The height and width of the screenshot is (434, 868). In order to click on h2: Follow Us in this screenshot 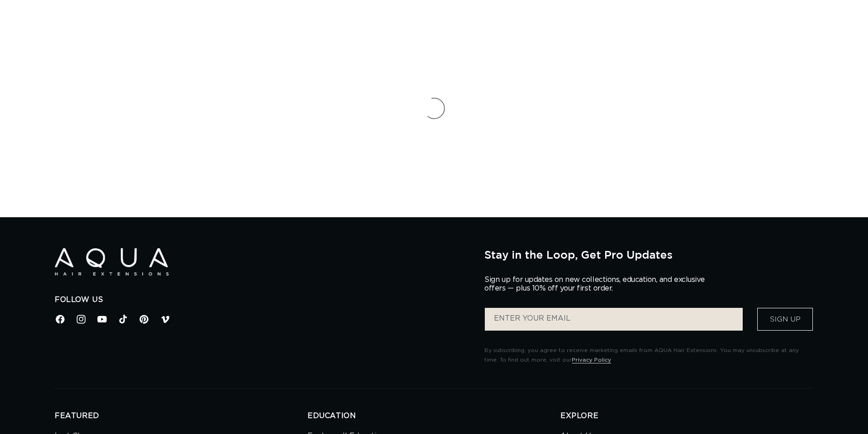, I will do `click(262, 300)`.